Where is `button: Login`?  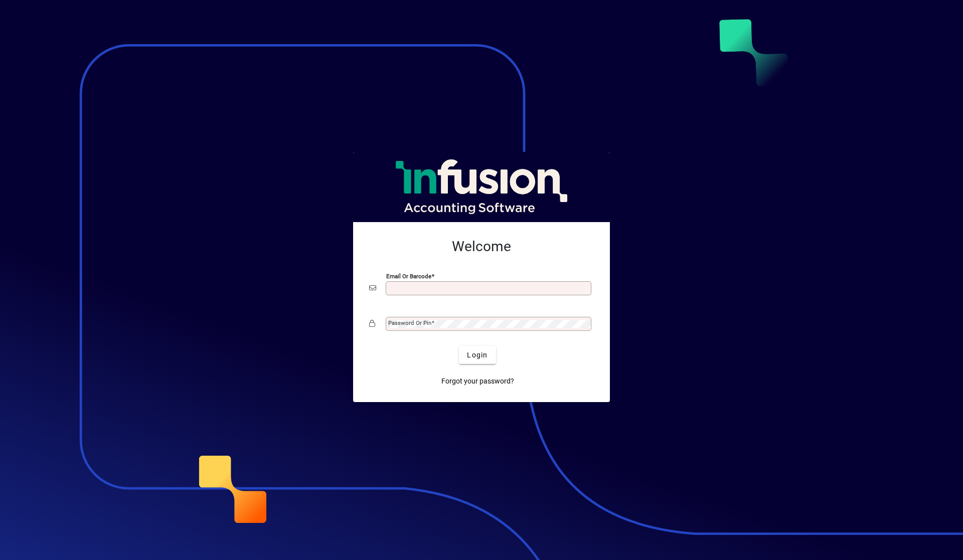 button: Login is located at coordinates (477, 355).